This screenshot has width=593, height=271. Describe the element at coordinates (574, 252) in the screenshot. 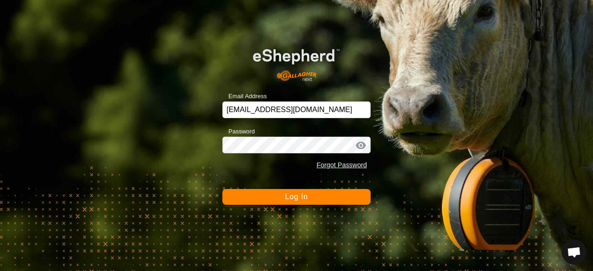

I see `div: Open chat` at that location.